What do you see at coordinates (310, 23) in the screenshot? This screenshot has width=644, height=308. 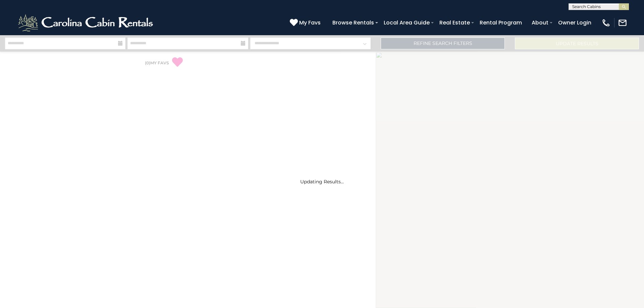 I see `span: My Favs` at bounding box center [310, 23].